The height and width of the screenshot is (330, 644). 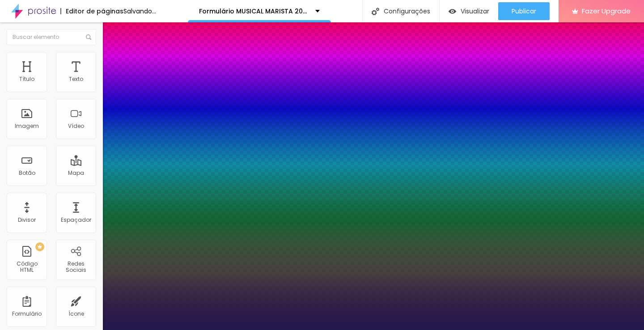 I want to click on span: Visualizar, so click(x=475, y=11).